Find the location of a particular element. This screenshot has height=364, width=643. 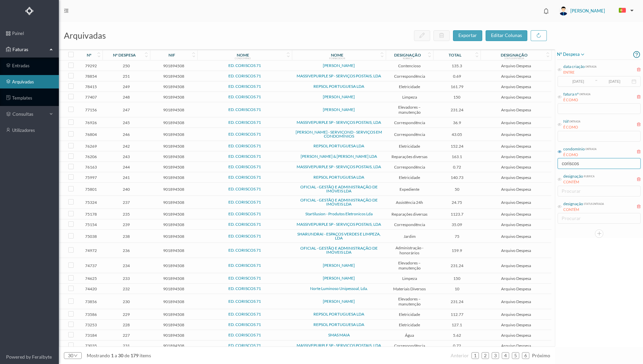

span: 24.75 is located at coordinates (457, 202).